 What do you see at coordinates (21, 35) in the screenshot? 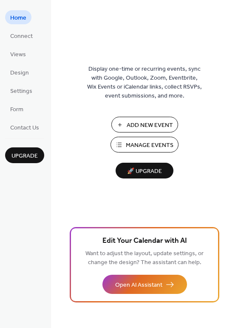
I see `a: Connect` at bounding box center [21, 35].